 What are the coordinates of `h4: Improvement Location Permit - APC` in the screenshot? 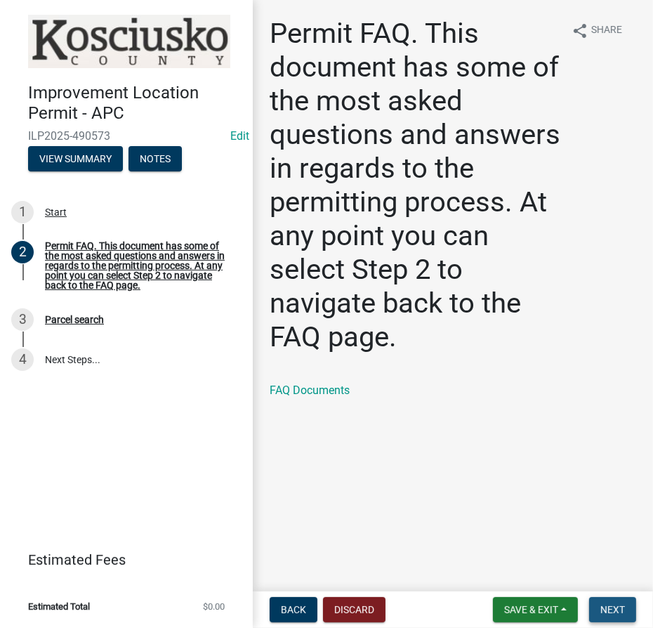 It's located at (135, 103).